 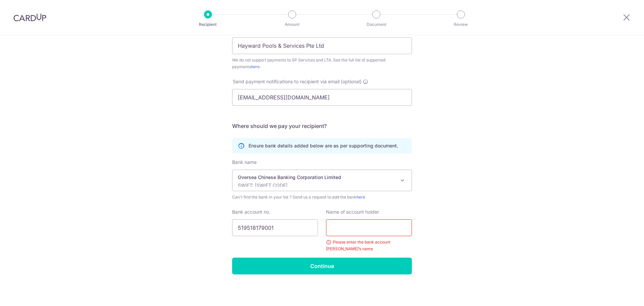 What do you see at coordinates (323, 146) in the screenshot?
I see `p: Ensure bank details added below are as per supporting document.` at bounding box center [323, 146].